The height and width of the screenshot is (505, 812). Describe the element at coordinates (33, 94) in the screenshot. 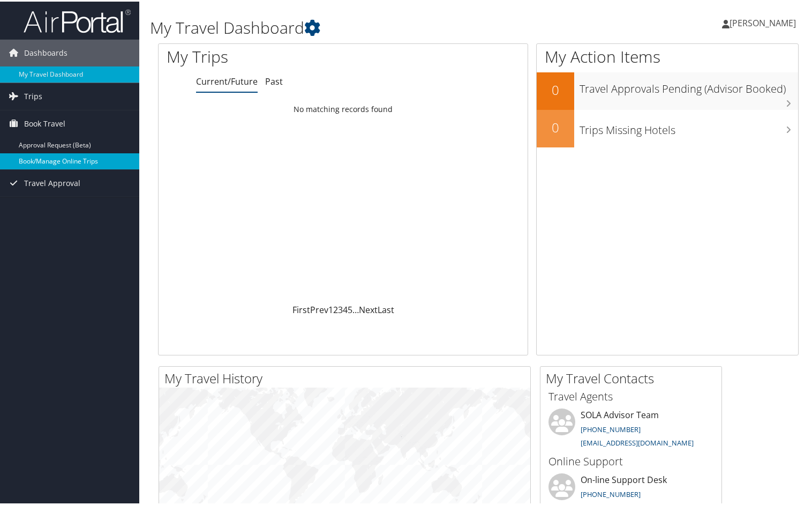

I see `span: Trips` at that location.